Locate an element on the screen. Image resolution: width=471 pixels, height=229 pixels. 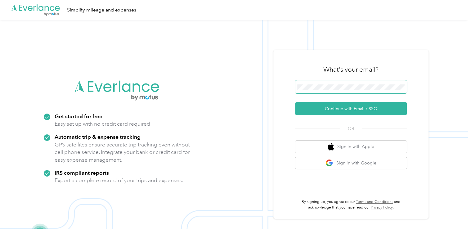
p: GPS satellites ensure accurate trip tracking even without cell phone service. Integrate your bank... is located at coordinates (122, 152).